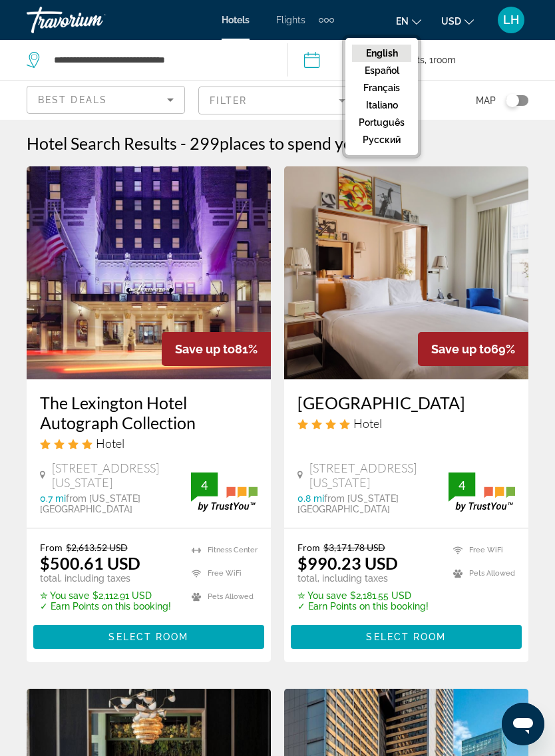 This screenshot has width=555, height=756. What do you see at coordinates (440, 60) in the screenshot?
I see `span: , 1` at bounding box center [440, 60].